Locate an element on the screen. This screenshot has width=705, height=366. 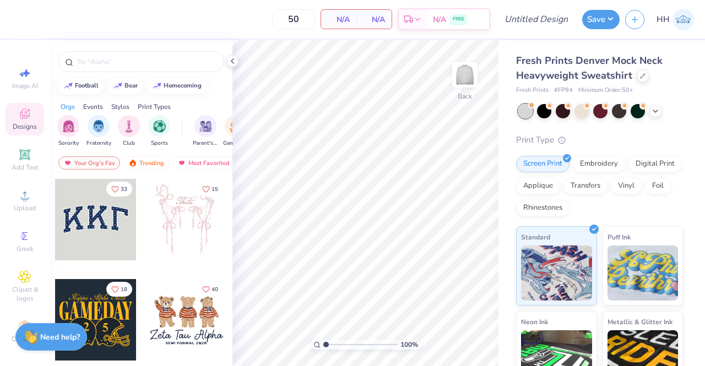
span: Greek is located at coordinates (25, 249).